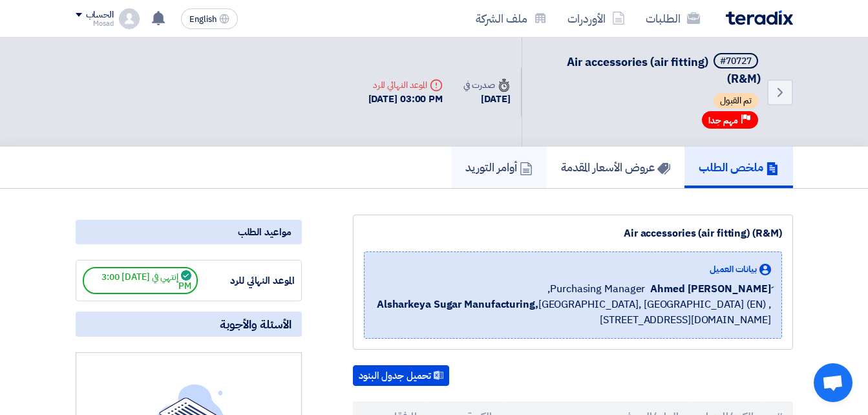  Describe the element at coordinates (203, 20) in the screenshot. I see `span: English` at that location.